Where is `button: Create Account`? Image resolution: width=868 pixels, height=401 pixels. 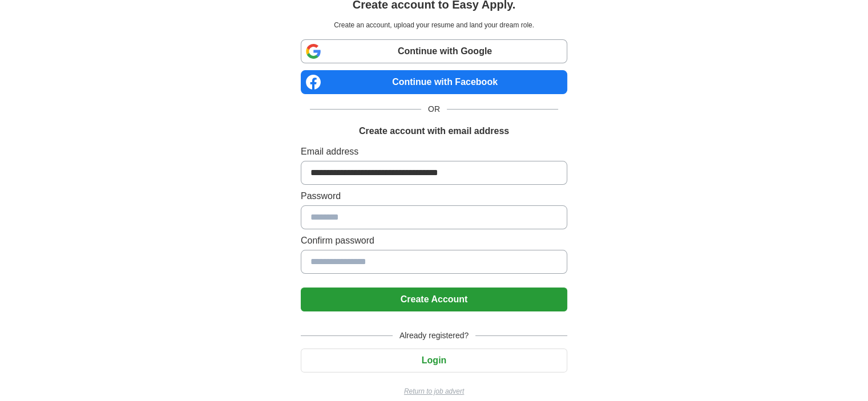 button: Create Account is located at coordinates (434, 299).